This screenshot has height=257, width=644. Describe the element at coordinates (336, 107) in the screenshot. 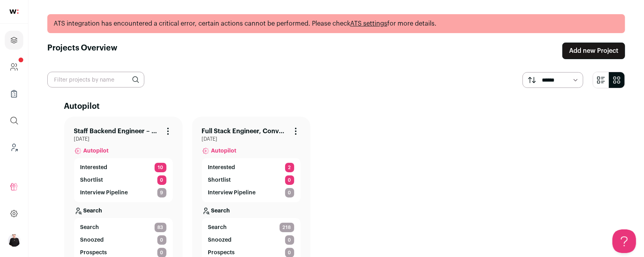

I see `h2: Autopilot` at that location.